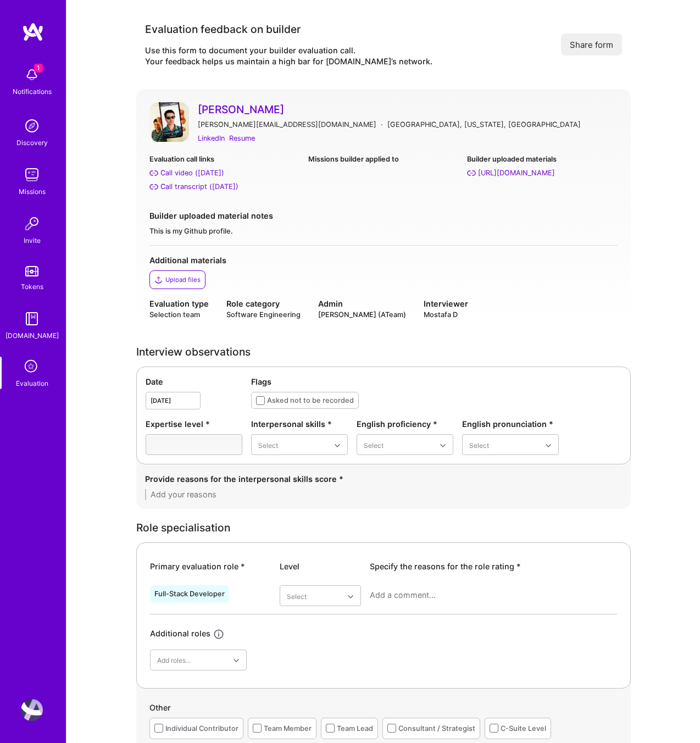 The image size is (700, 743). I want to click on div: Interview observations, so click(383, 352).